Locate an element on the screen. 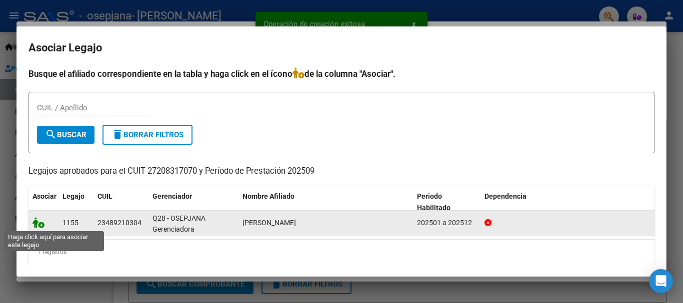 The width and height of the screenshot is (683, 303). datatable-header-cell: Dependencia is located at coordinates (567, 202).